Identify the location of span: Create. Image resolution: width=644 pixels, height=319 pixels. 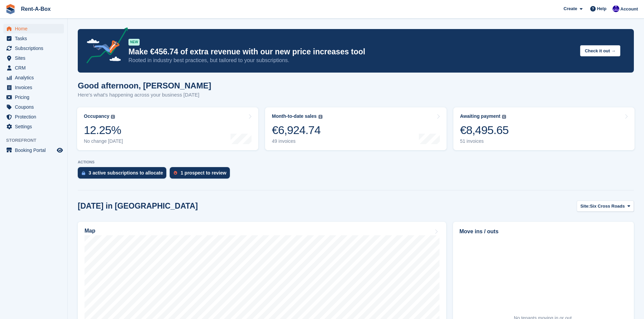
(570, 9).